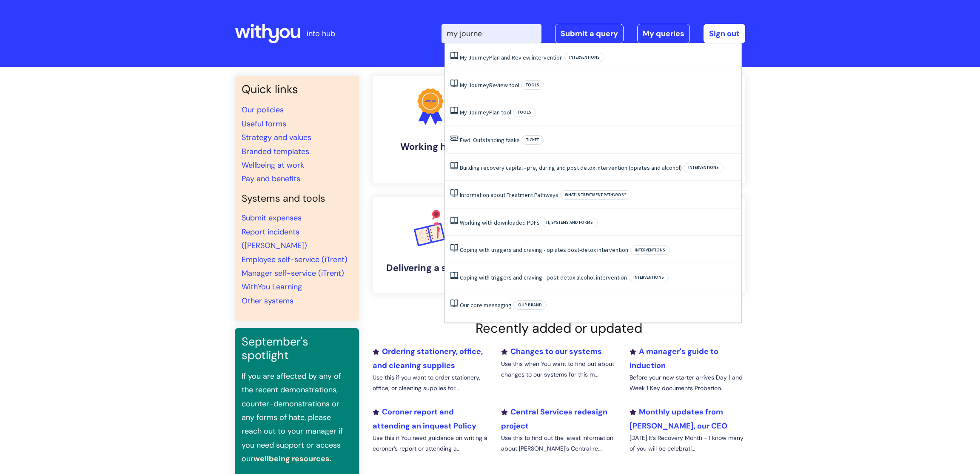 The image size is (980, 474). I want to click on a: Manager self-service (iTrent), so click(293, 274).